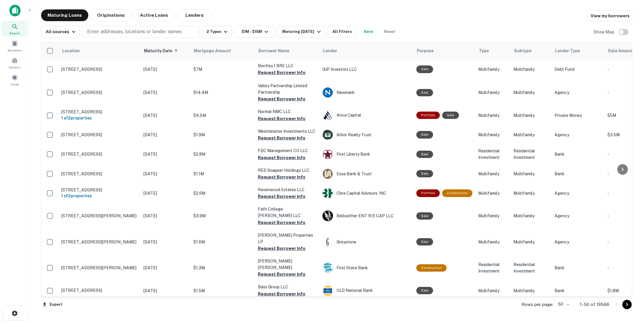 The width and height of the screenshot is (644, 323). I want to click on div: Bellwether ENT R/E CAP LLC, so click(366, 216).